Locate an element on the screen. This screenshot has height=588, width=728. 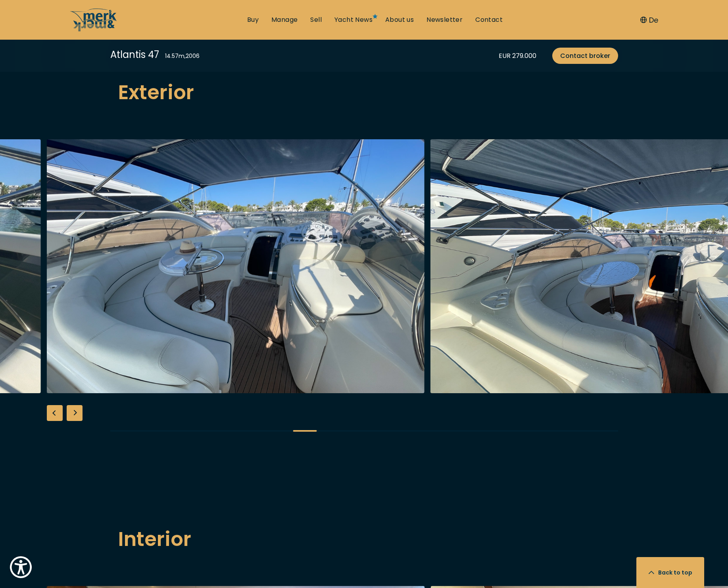
div: Next slide is located at coordinates (75, 413).